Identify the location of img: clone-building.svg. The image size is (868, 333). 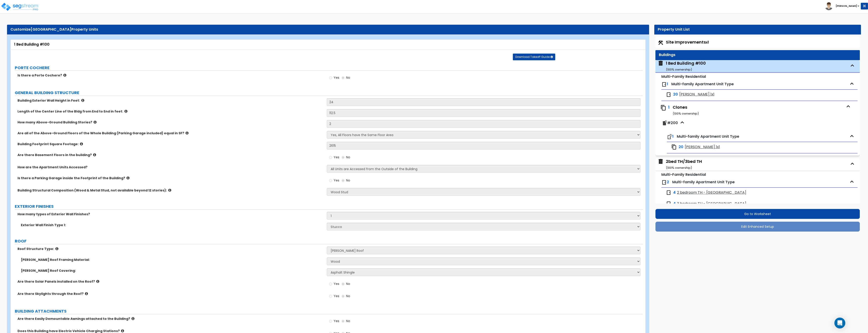
(664, 123).